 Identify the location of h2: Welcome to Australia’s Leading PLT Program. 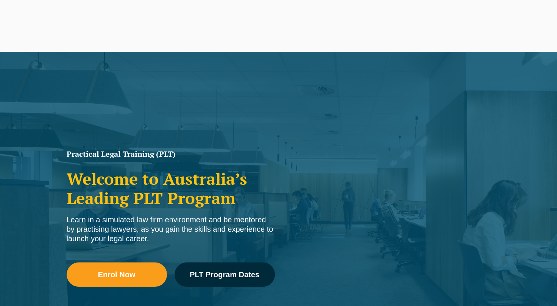
(171, 188).